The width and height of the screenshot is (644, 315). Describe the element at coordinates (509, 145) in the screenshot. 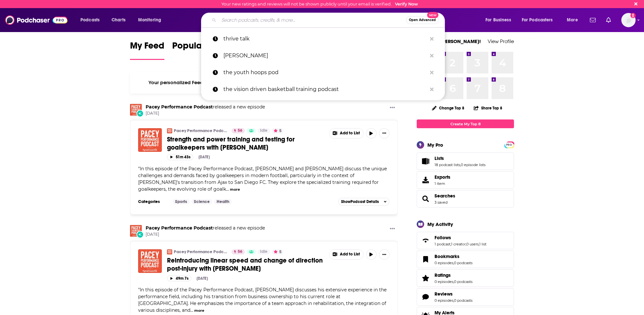

I see `span: PRO` at that location.